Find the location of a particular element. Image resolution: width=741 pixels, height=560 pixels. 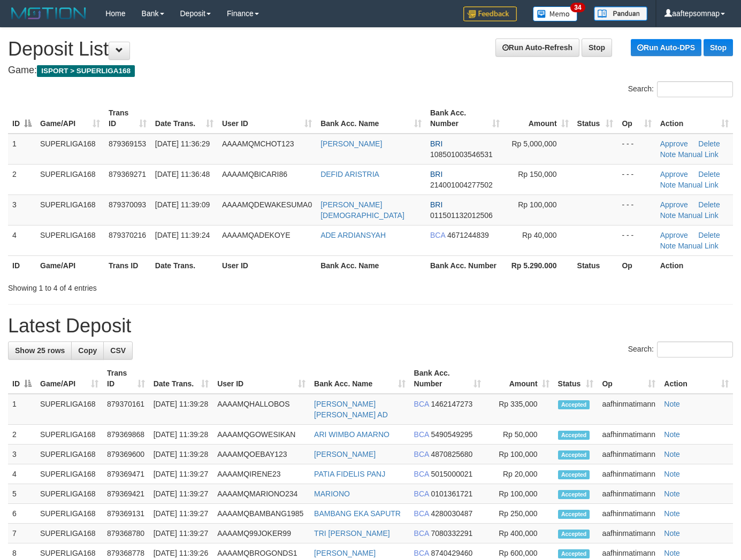

span: 879369153 is located at coordinates (127, 144).